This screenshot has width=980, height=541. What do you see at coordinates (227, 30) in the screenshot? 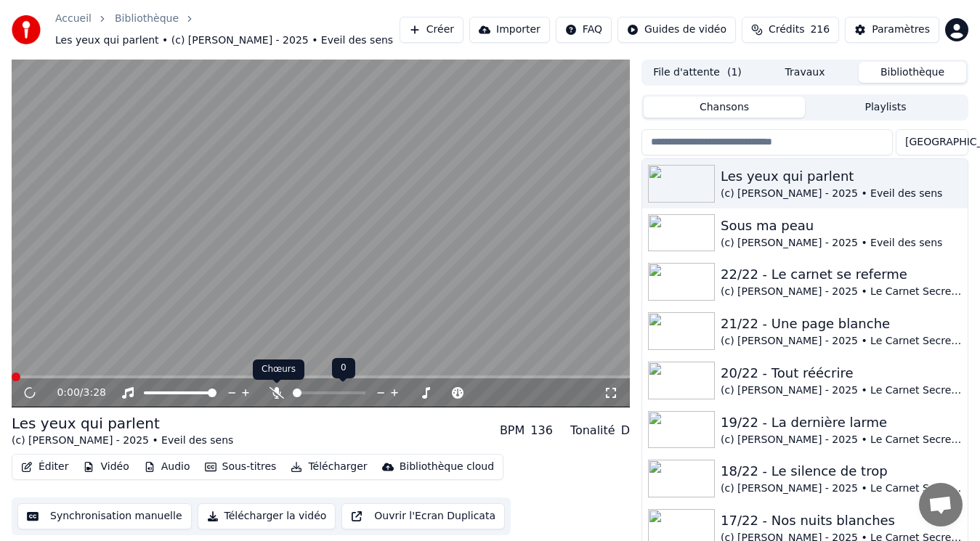
I see `nav: breadcrumb` at bounding box center [227, 30].